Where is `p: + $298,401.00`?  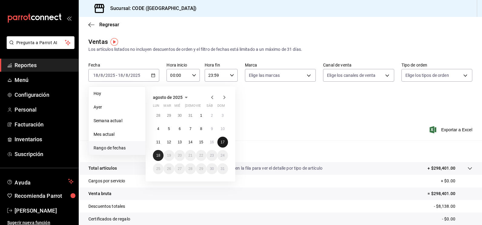 p: + $298,401.00 is located at coordinates (441, 168).